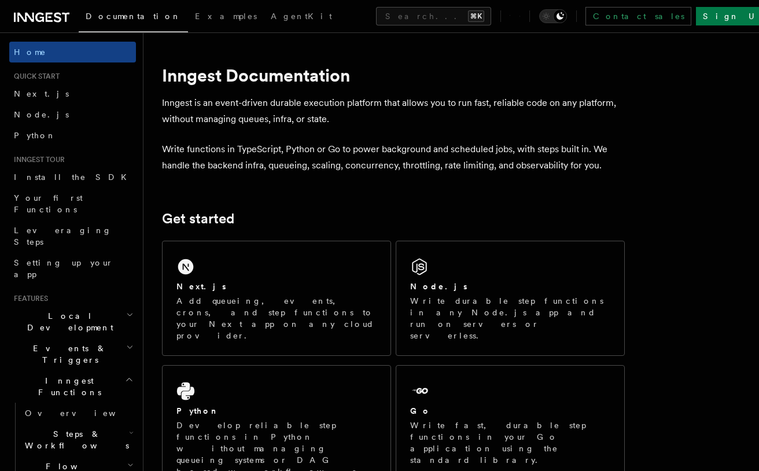 This screenshot has width=759, height=471. What do you see at coordinates (393, 157) in the screenshot?
I see `p: Write functions in TypeScript, Python or Go to power background and scheduled jobs, with steps bu...` at bounding box center [393, 157].